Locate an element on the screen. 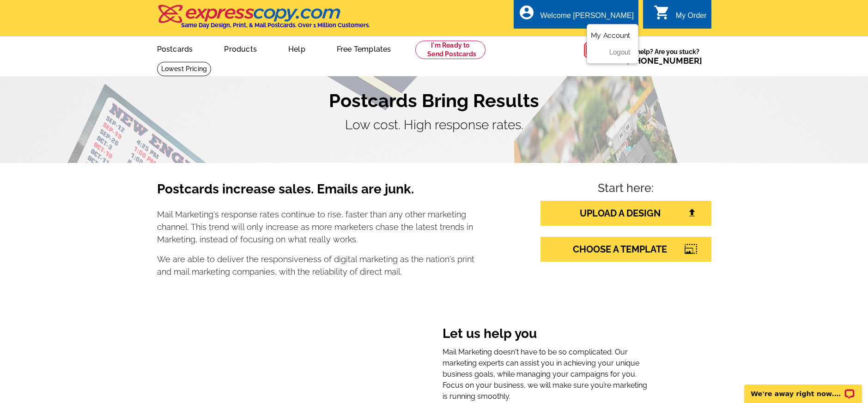 The height and width of the screenshot is (403, 868). h3: Postcards increase sales. Emails are junk. is located at coordinates (316, 193).